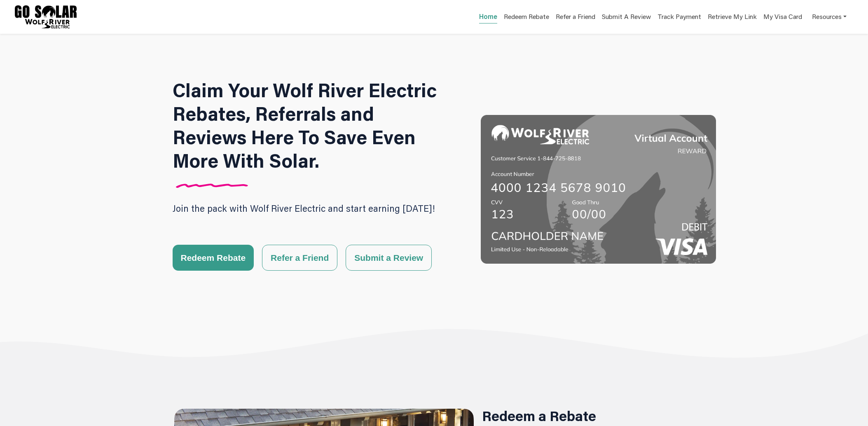  What do you see at coordinates (300, 258) in the screenshot?
I see `button: Refer a Friend` at bounding box center [300, 258].